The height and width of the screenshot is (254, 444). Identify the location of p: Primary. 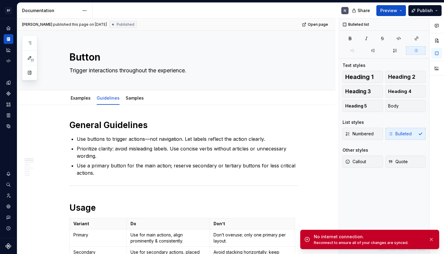
(98, 235).